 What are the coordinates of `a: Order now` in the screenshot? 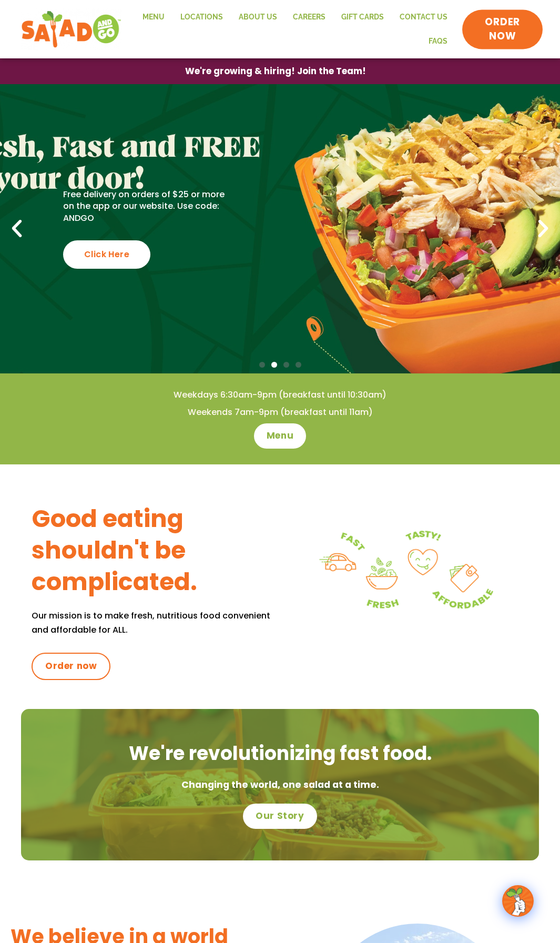 It's located at (71, 667).